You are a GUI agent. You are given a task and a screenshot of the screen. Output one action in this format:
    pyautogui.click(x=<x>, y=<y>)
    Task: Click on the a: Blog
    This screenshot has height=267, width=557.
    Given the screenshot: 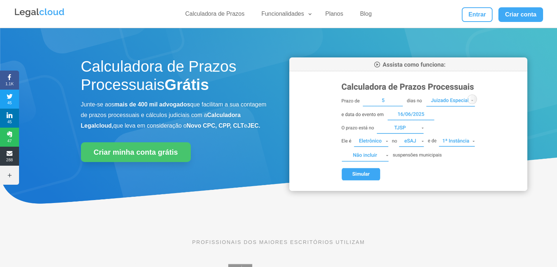 What is the action you would take?
    pyautogui.click(x=366, y=15)
    